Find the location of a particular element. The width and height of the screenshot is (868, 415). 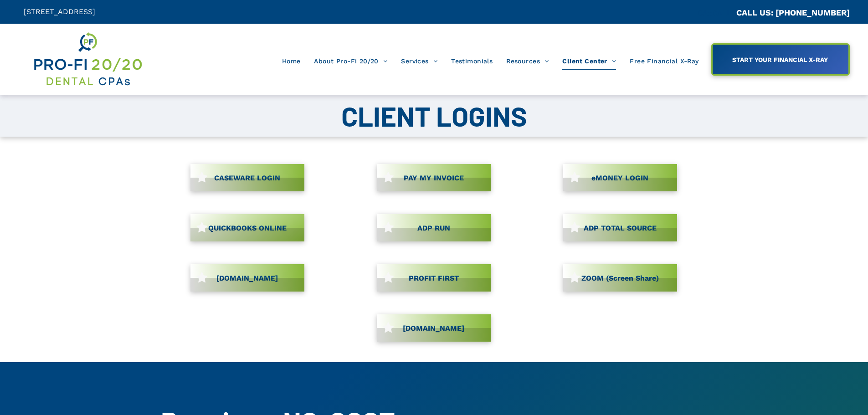

a: CASEWARE LOGIN is located at coordinates (247, 178).